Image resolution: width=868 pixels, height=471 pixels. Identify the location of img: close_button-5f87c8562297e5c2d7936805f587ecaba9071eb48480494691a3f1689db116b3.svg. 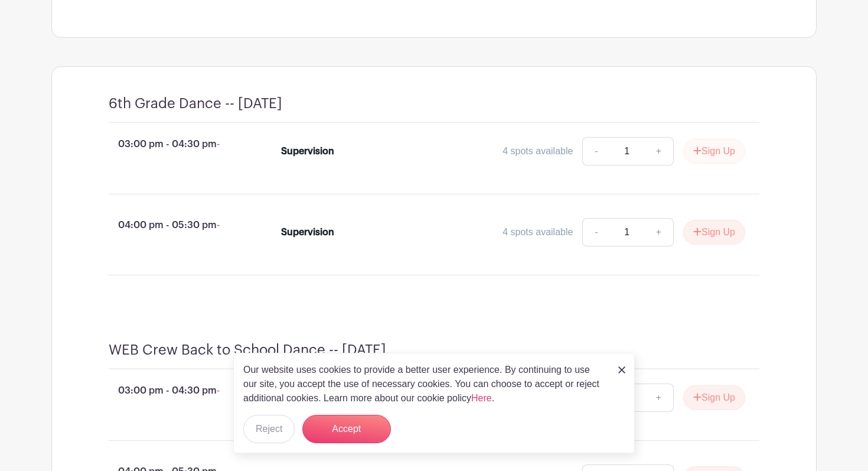
(622, 369).